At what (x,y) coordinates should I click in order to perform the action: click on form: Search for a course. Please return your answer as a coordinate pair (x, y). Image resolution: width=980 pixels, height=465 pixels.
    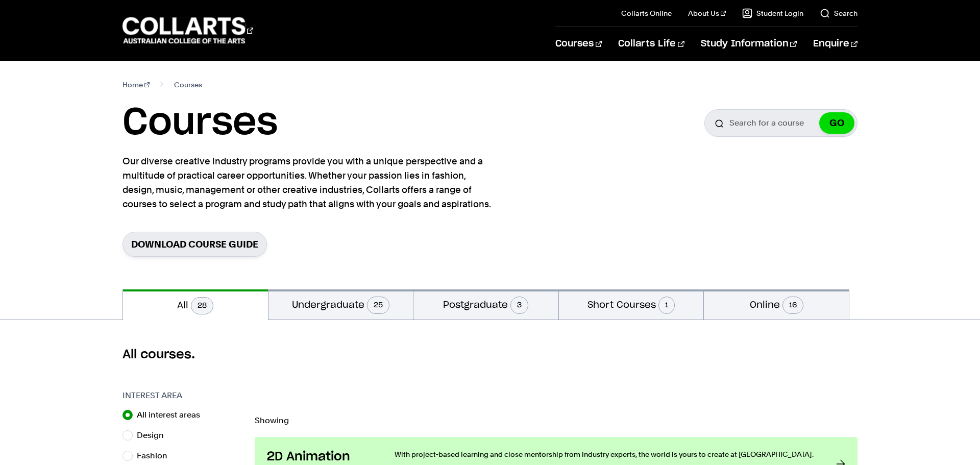
    Looking at the image, I should click on (781, 123).